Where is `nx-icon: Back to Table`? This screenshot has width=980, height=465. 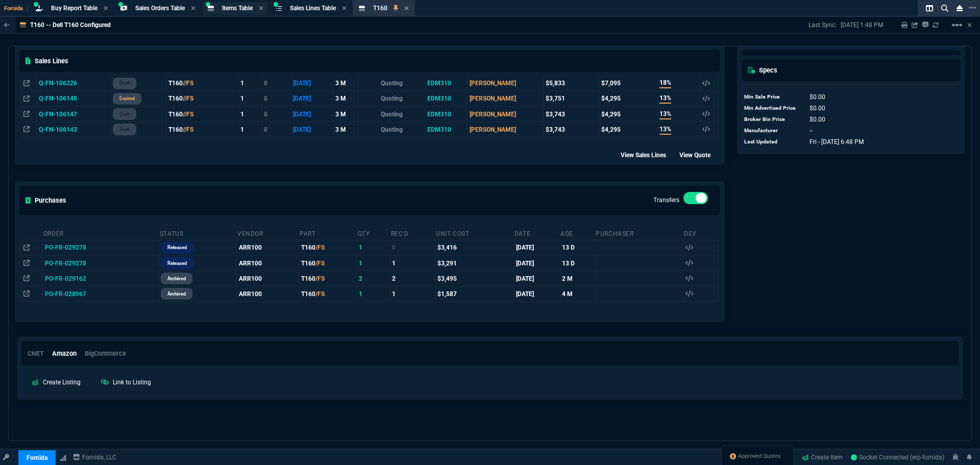 nx-icon: Back to Table is located at coordinates (7, 25).